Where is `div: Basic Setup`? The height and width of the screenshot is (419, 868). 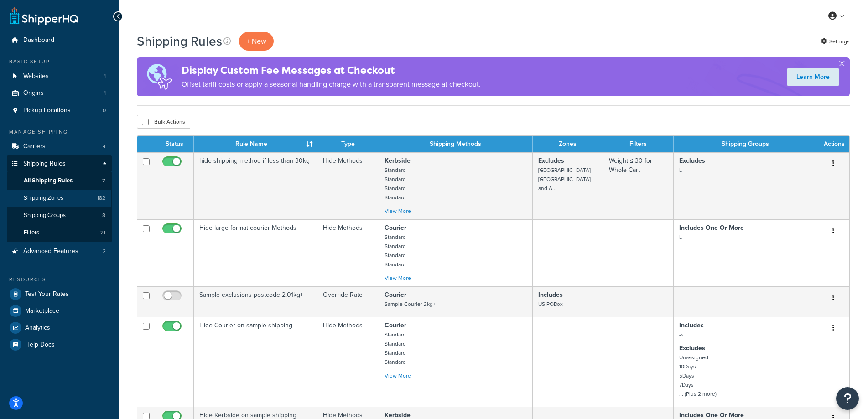 div: Basic Setup is located at coordinates (59, 61).